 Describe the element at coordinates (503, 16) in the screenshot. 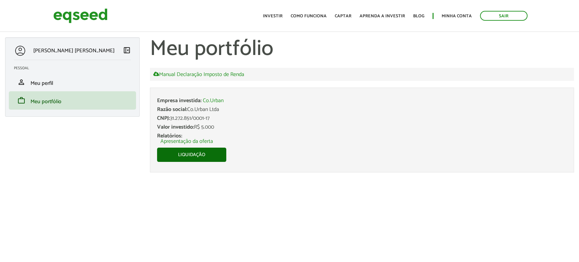

I see `a: Sair` at that location.